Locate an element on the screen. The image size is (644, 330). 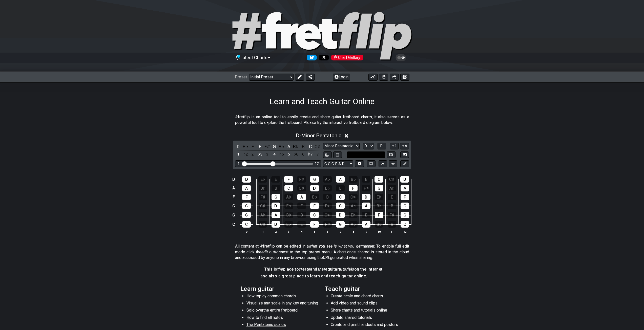
h4: – This is place to and guitar on the Internet, is located at coordinates (322, 269).